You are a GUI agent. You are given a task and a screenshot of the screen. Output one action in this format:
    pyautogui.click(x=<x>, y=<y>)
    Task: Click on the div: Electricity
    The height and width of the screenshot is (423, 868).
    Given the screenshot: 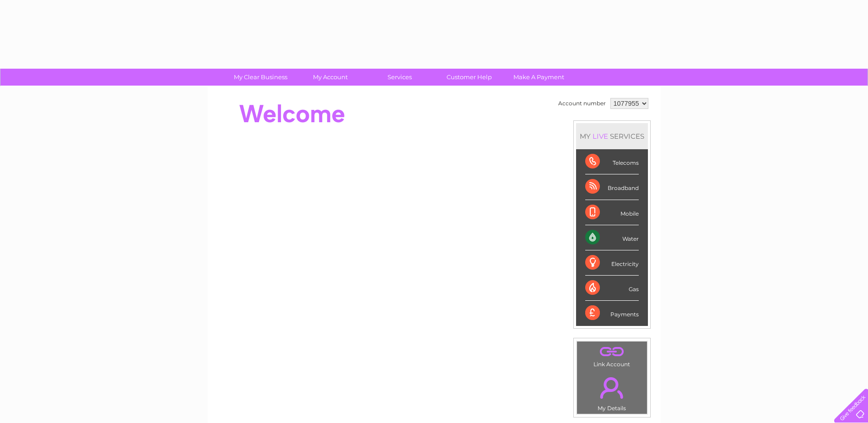 What is the action you would take?
    pyautogui.click(x=611, y=262)
    